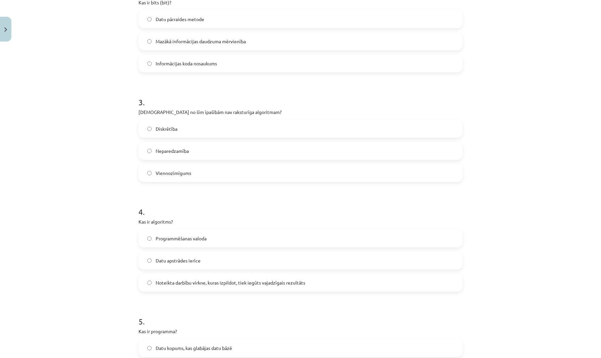  What do you see at coordinates (149, 348) in the screenshot?
I see `input: Datu kopums, kas glabājas datu bāzē` at bounding box center [149, 348].